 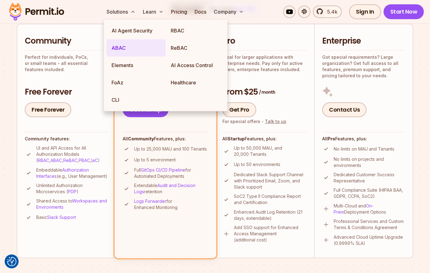 What do you see at coordinates (94, 160) in the screenshot?
I see `a: IaC` at bounding box center [94, 160].